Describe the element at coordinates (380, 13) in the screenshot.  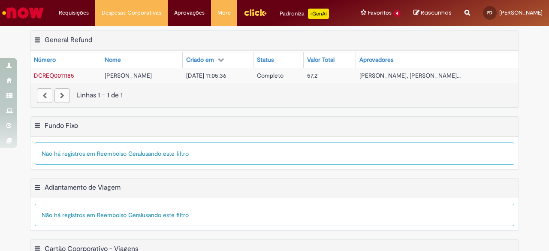
I see `span: Favoritos` at that location.